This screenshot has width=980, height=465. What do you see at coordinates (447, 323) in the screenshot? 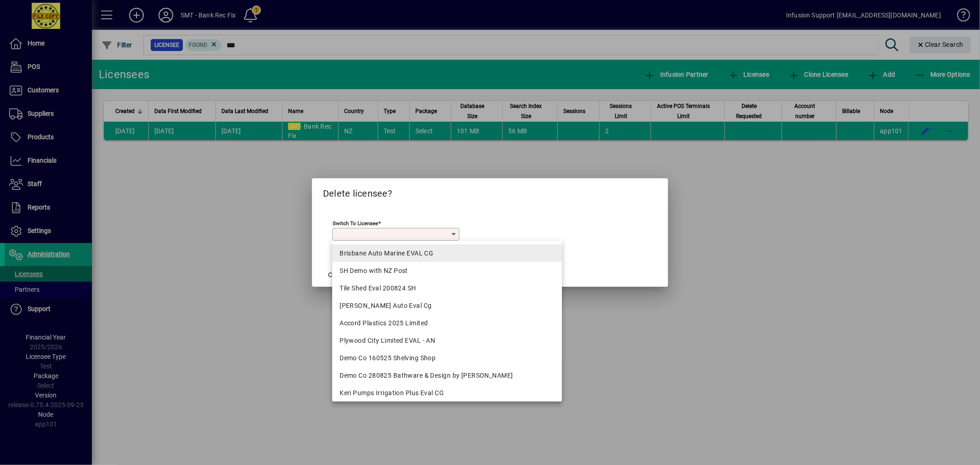
I see `mat-option: Accord Plastics 2025 Limited` at bounding box center [447, 323].